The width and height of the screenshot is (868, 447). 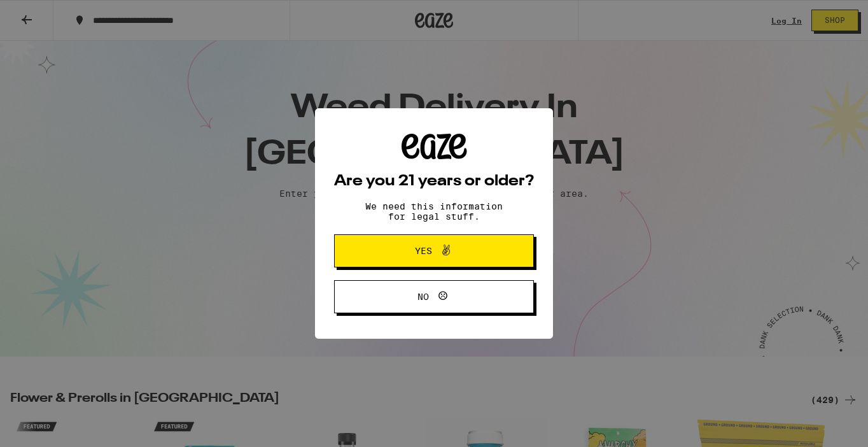 I want to click on h2: Are you 21 years or older?, so click(x=434, y=181).